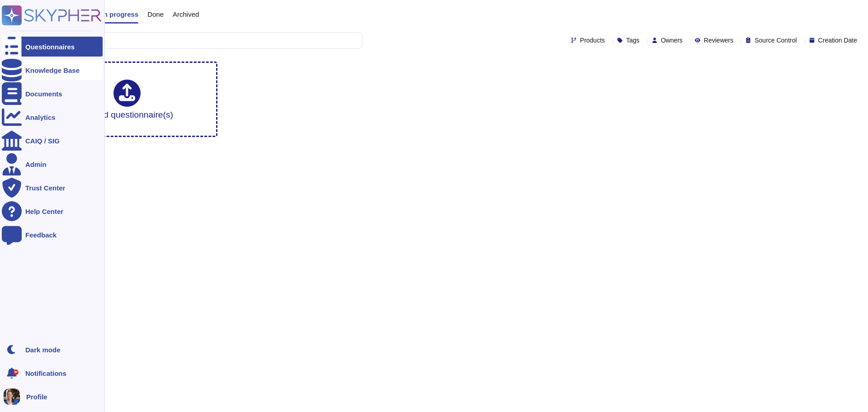 The width and height of the screenshot is (868, 412). What do you see at coordinates (52, 117) in the screenshot?
I see `a: Analytics` at bounding box center [52, 117].